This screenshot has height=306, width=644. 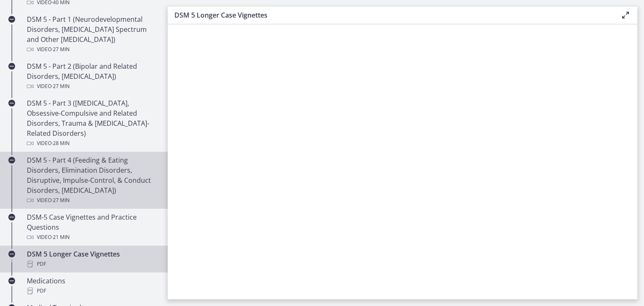 I want to click on span: · 28 min, so click(x=60, y=143).